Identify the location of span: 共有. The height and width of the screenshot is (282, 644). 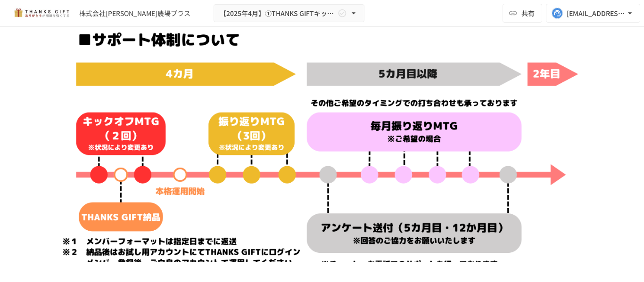
(528, 13).